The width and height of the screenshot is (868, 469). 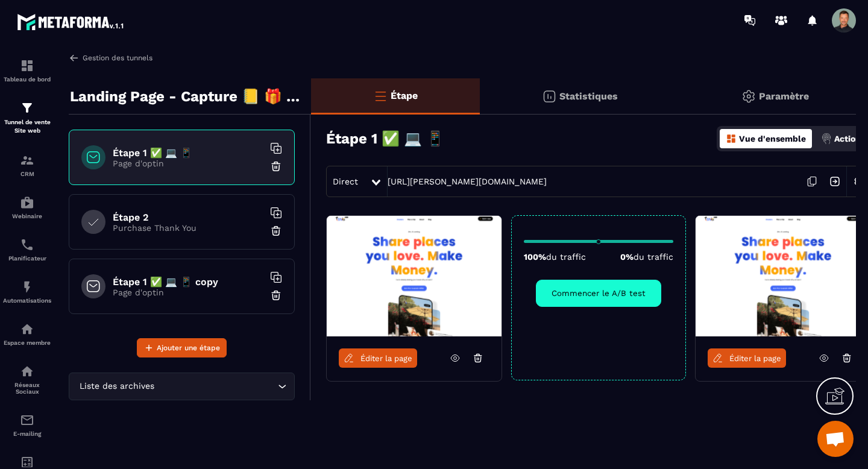 What do you see at coordinates (27, 388) in the screenshot?
I see `p: Réseaux Sociaux` at bounding box center [27, 388].